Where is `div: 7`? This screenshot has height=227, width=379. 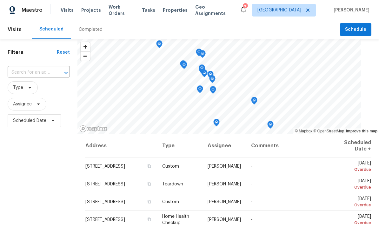 div: 7 is located at coordinates (245, 7).